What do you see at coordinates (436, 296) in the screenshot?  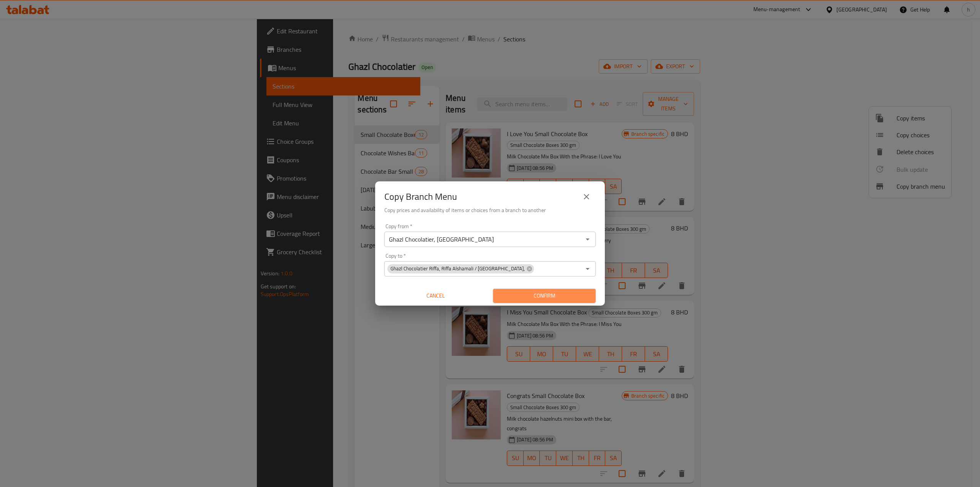 I see `button: Cancel` at bounding box center [436, 296].